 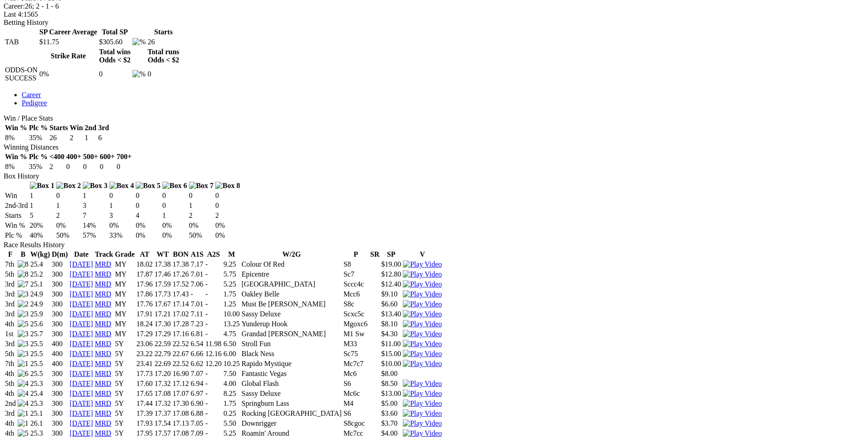 What do you see at coordinates (232, 294) in the screenshot?
I see `td: 1.75` at bounding box center [232, 294].